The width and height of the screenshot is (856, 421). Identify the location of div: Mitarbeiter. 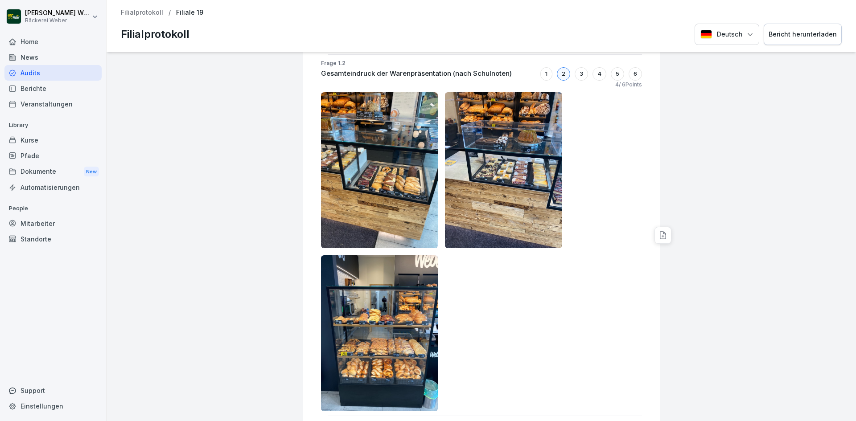
(53, 223).